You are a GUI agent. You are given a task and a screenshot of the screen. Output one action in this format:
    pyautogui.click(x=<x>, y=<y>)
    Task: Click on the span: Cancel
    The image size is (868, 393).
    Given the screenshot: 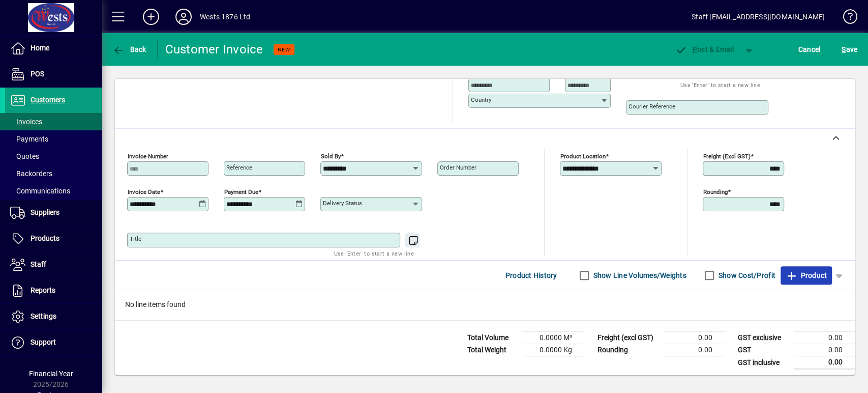 What is the action you would take?
    pyautogui.click(x=810, y=49)
    